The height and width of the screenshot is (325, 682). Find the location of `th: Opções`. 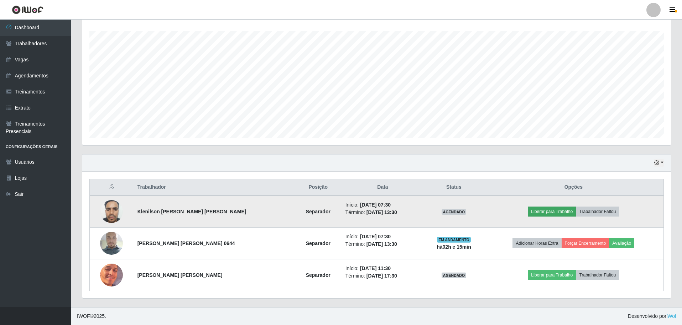

th: Opções is located at coordinates (574, 187).